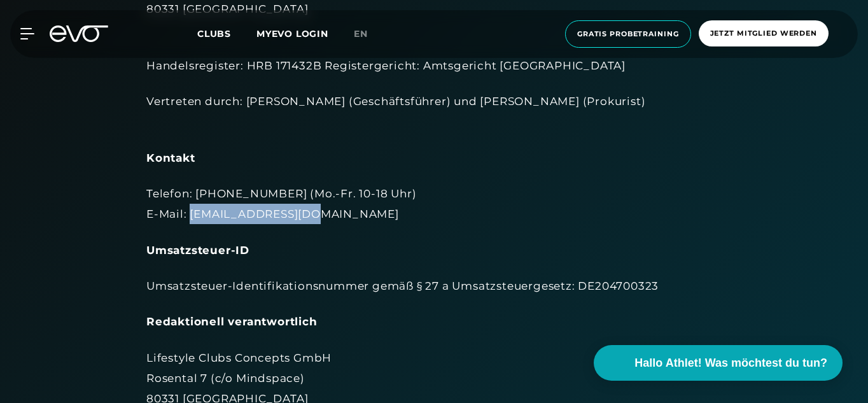 The width and height of the screenshot is (868, 403). I want to click on span: Jetzt Mitglied werden, so click(764, 33).